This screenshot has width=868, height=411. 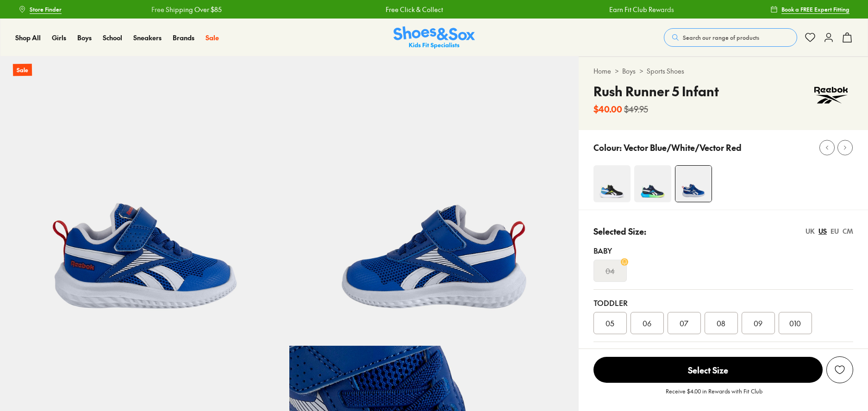 What do you see at coordinates (665, 71) in the screenshot?
I see `a: Sports Shoes` at bounding box center [665, 71].